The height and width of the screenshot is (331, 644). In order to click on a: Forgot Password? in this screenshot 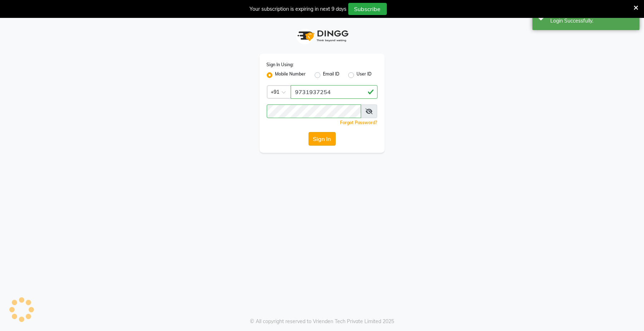, I will do `click(359, 122)`.